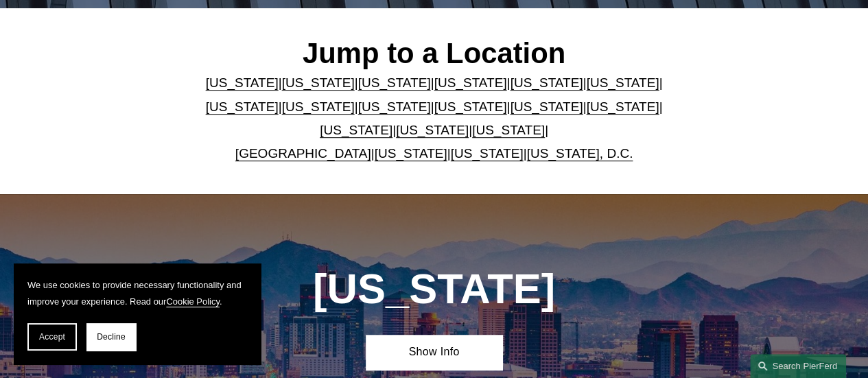 This screenshot has height=378, width=868. What do you see at coordinates (798, 365) in the screenshot?
I see `a: Search this site` at bounding box center [798, 365].